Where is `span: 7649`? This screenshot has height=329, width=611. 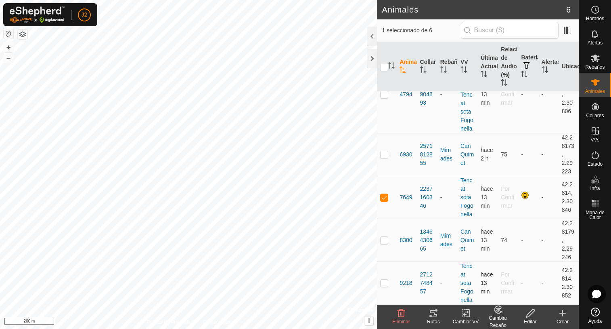 span: 7649 is located at coordinates (406, 197).